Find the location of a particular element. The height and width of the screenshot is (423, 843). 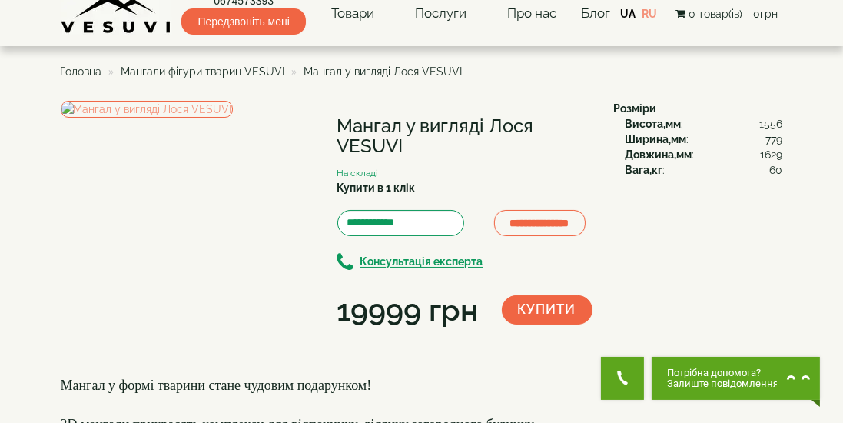

a: Мангали фігури тварин VESUVI is located at coordinates (203, 71).